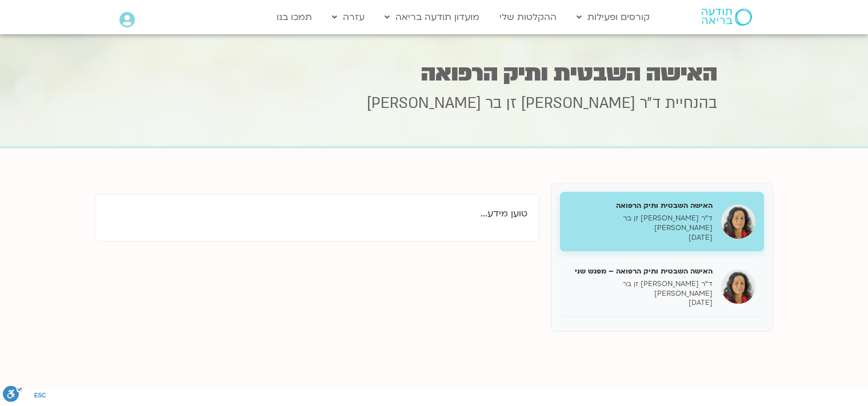  I want to click on span: בהנחיית, so click(691, 103).